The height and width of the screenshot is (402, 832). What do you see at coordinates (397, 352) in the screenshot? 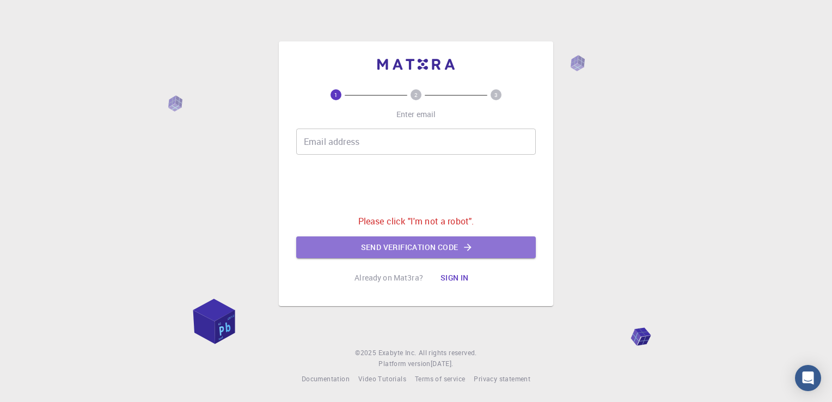
I see `span: Exabyte Inc.` at bounding box center [397, 352].